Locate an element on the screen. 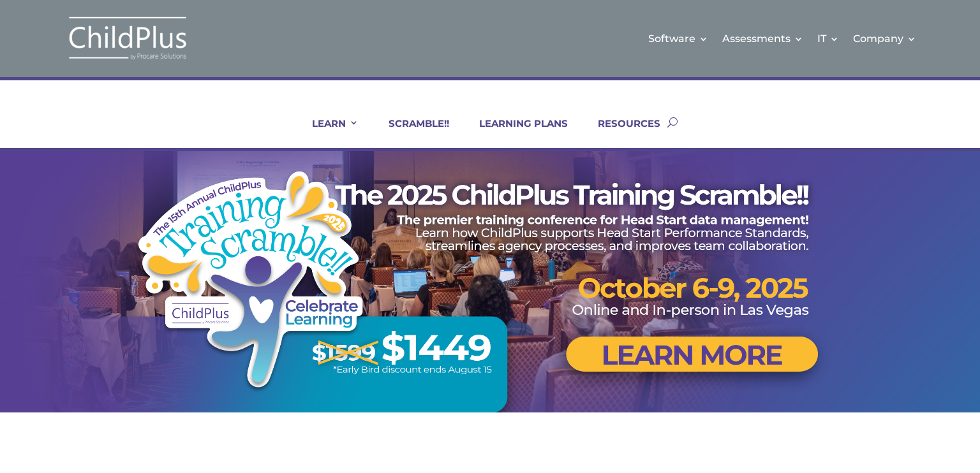 The height and width of the screenshot is (473, 980). a: IT is located at coordinates (828, 38).